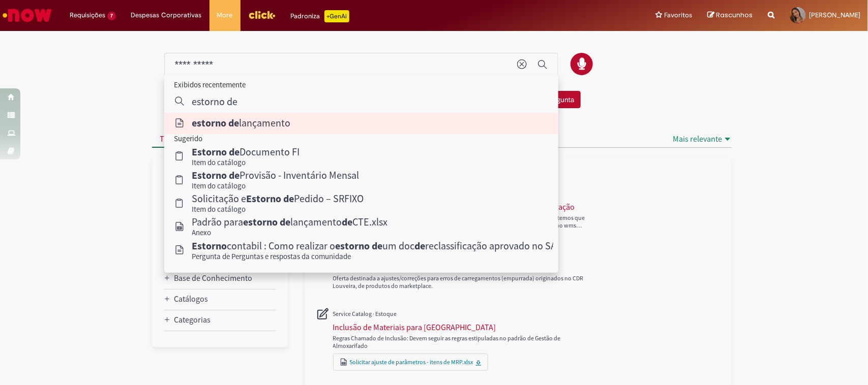  Describe the element at coordinates (677, 15) in the screenshot. I see `span: Favoritos` at that location.